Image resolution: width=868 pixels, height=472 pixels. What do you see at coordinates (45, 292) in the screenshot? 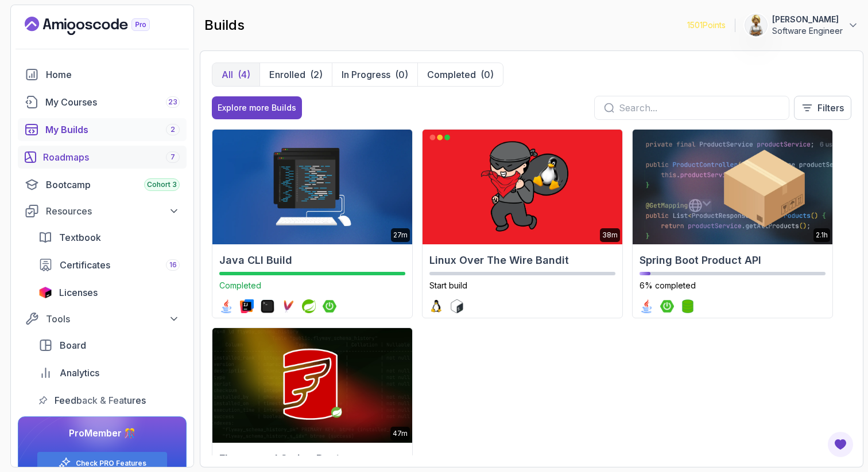
I see `img: jetbrains icon` at bounding box center [45, 292].